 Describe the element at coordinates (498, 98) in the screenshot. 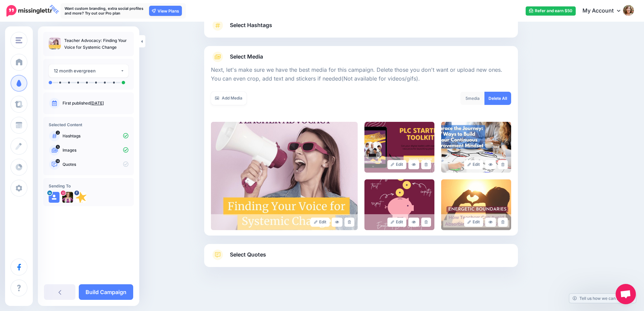

I see `a: Delete All` at that location.